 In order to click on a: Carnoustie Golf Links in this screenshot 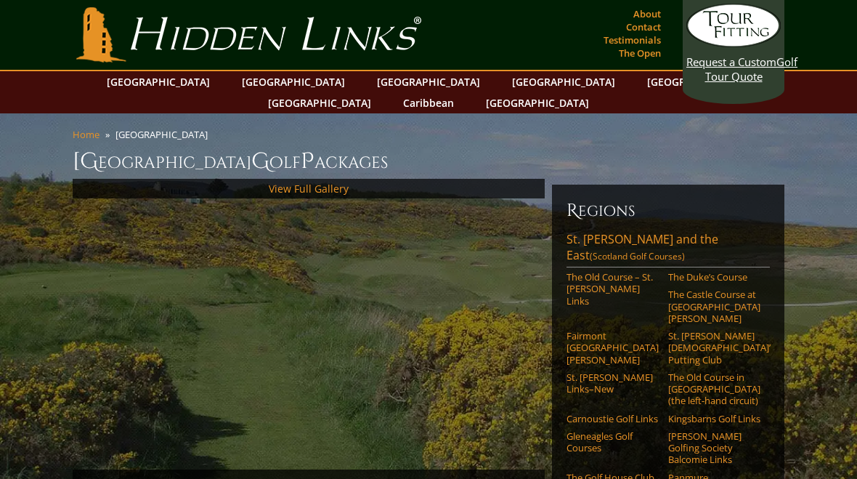, I will do `click(612, 418)`.